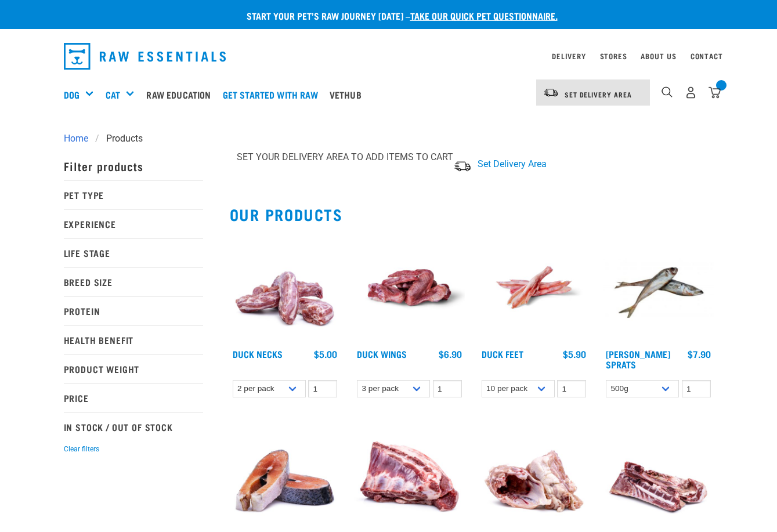 This screenshot has width=777, height=532. I want to click on img: Raw Essentials Logo, so click(145, 57).